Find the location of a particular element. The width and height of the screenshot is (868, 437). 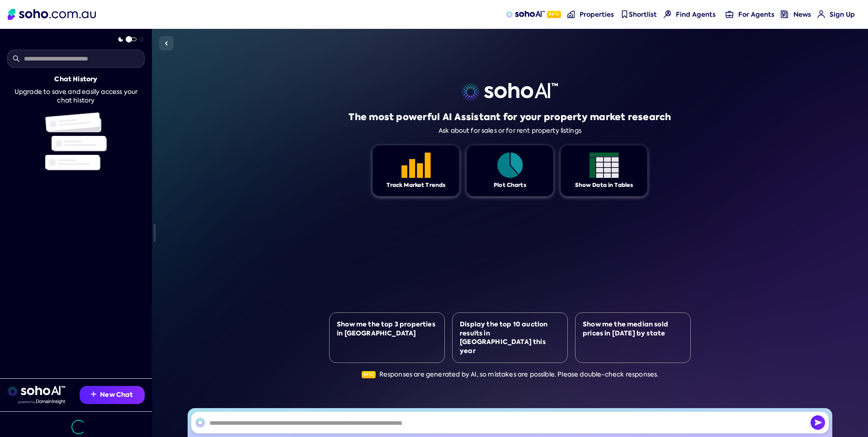

img: Data provided by Domain Insight is located at coordinates (41, 402).